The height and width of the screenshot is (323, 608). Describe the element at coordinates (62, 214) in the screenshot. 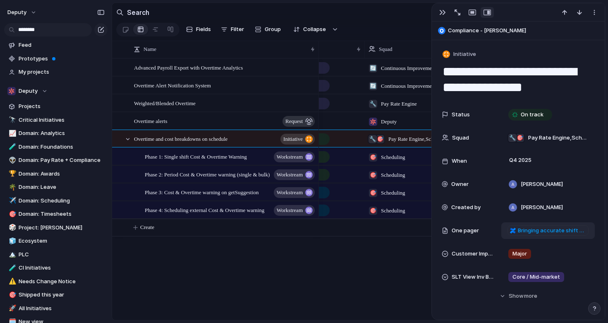

I see `span: Domain: Timesheets` at that location.